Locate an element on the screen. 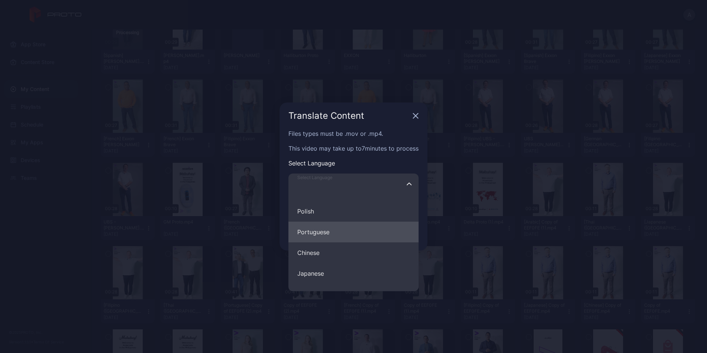 This screenshot has height=353, width=707. p: Select Language is located at coordinates (353, 163).